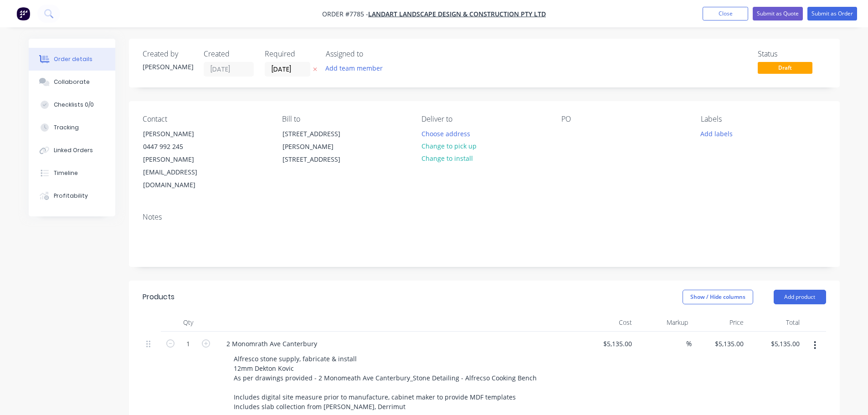 This screenshot has width=868, height=415. What do you see at coordinates (73, 60) in the screenshot?
I see `div: Order details` at bounding box center [73, 60].